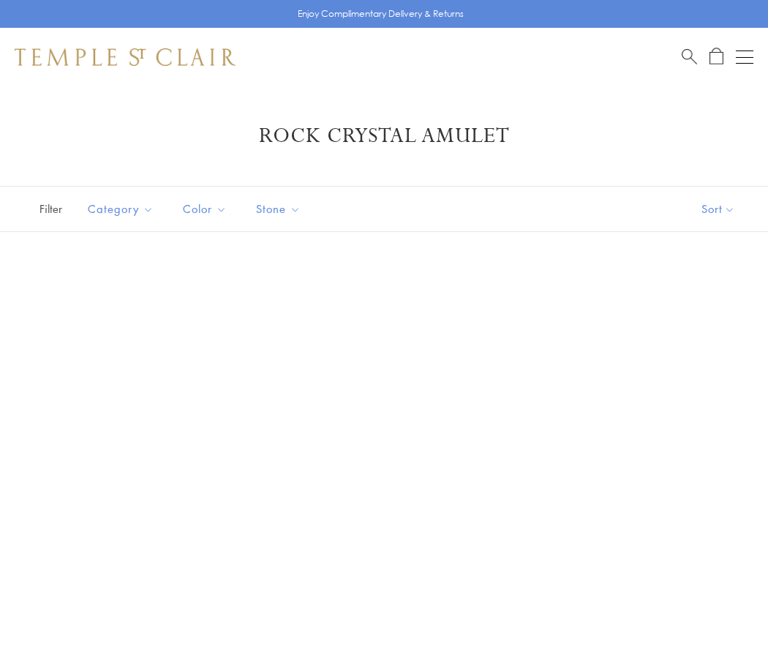 This screenshot has height=650, width=768. I want to click on button: Open navigation, so click(745, 57).